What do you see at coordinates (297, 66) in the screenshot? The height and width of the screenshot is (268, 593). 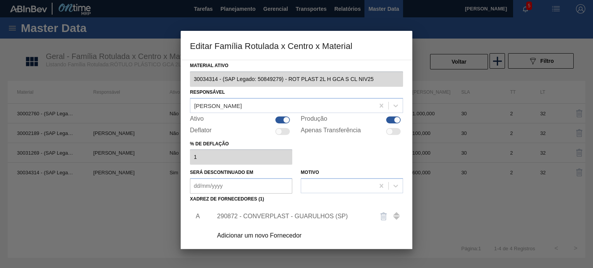 I see `label: Material ativo` at bounding box center [297, 66].